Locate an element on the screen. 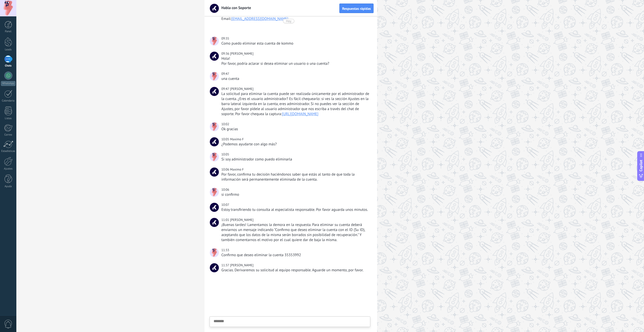 This screenshot has width=644, height=332. div: 10:02 is located at coordinates (225, 124).